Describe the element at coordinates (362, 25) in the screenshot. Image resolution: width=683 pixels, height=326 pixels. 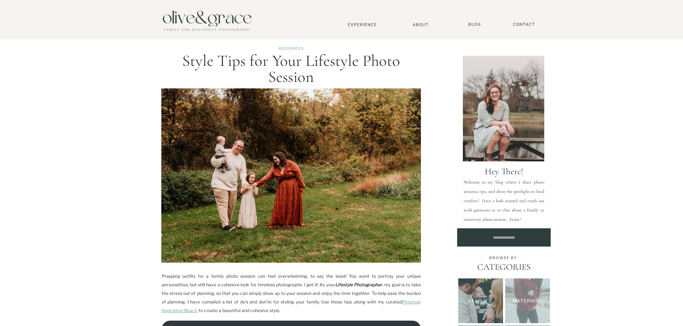
I see `nav: Experience` at that location.